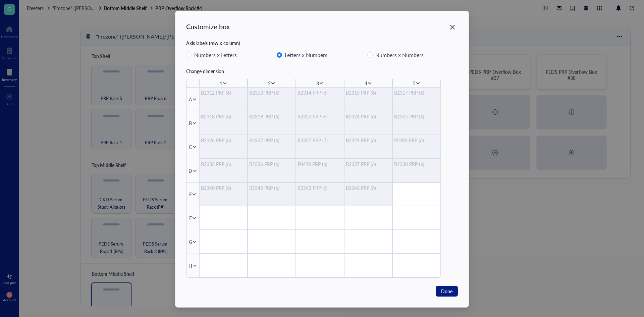  Describe the element at coordinates (223, 140) in the screenshot. I see `div: B2326 PRP (6)` at that location.